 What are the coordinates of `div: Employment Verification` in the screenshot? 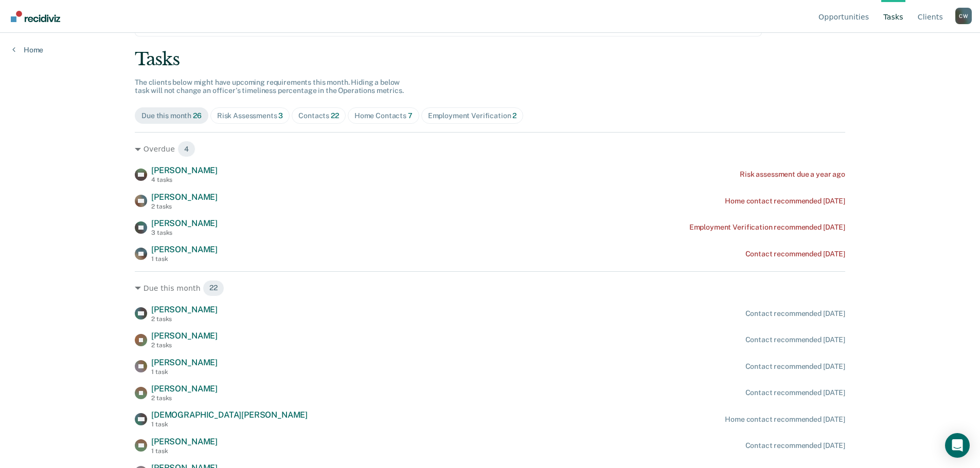 It's located at (472, 116).